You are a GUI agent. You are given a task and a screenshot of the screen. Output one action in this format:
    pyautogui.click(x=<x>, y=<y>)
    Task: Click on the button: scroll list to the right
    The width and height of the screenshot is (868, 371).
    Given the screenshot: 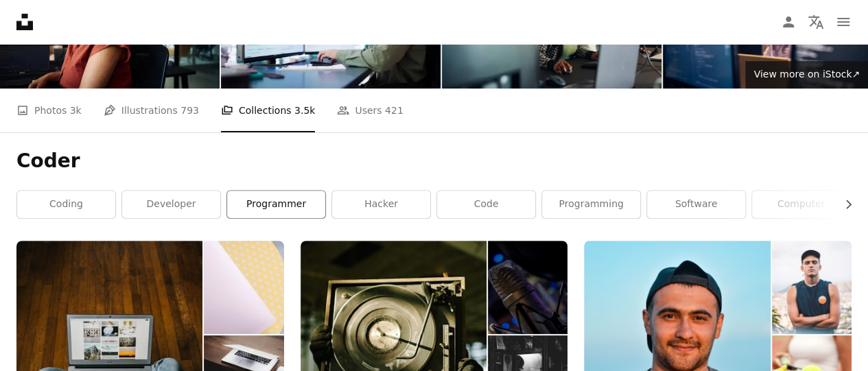 What is the action you would take?
    pyautogui.click(x=844, y=204)
    